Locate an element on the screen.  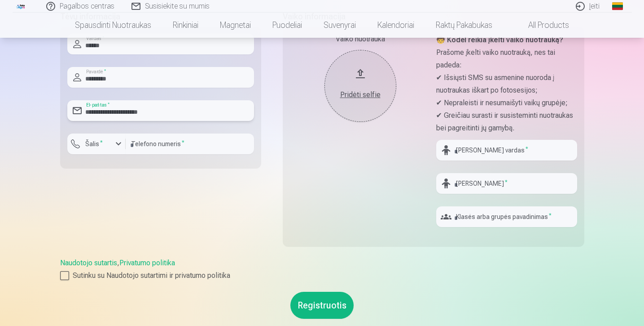
a: Kalendoriai is located at coordinates (396, 25).